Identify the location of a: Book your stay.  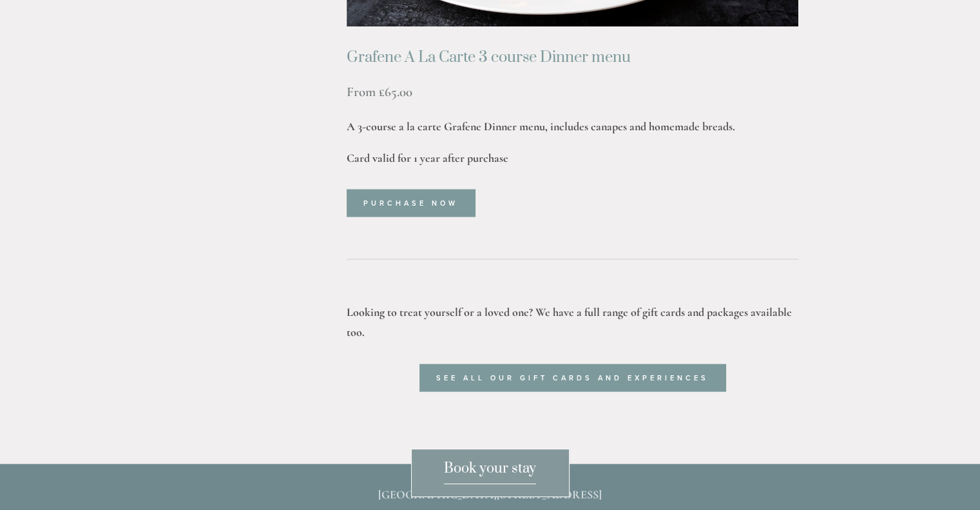
(490, 473).